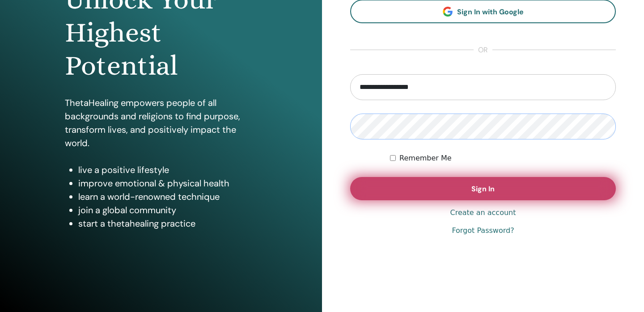 The width and height of the screenshot is (644, 312). I want to click on li: live a positive lifestyle, so click(168, 170).